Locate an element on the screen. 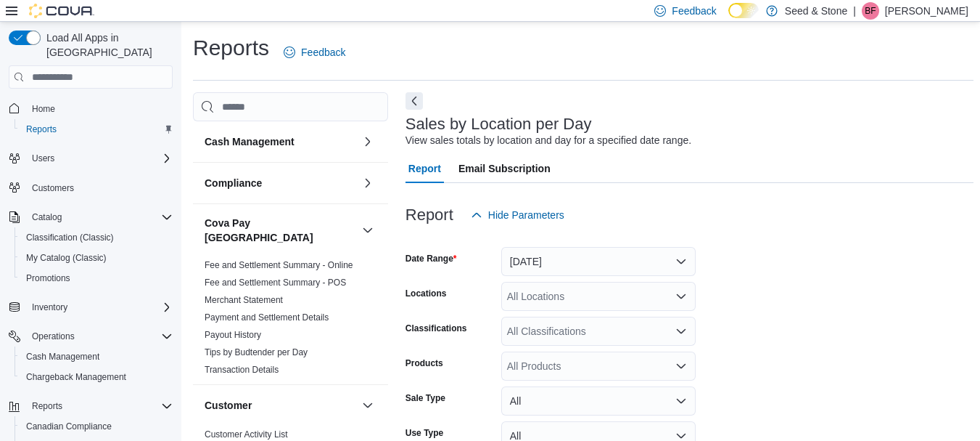 The width and height of the screenshot is (980, 441). span: Transaction Details is located at coordinates (242, 370).